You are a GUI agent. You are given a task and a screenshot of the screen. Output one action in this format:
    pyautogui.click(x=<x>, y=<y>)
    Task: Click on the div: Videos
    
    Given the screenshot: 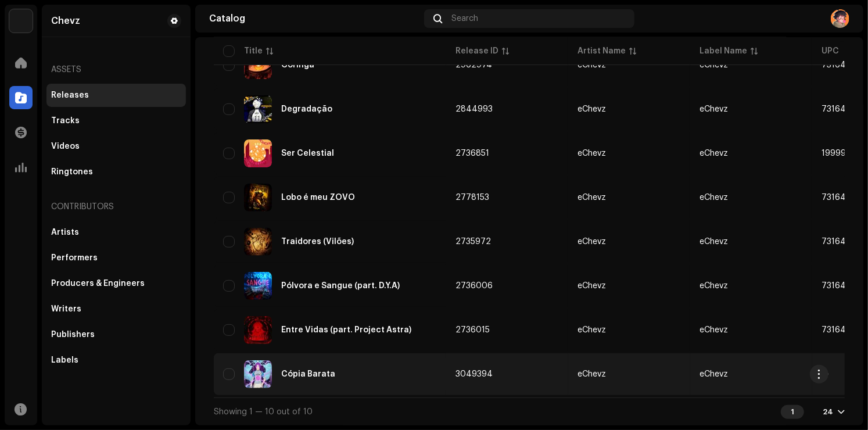 What is the action you would take?
    pyautogui.click(x=65, y=147)
    